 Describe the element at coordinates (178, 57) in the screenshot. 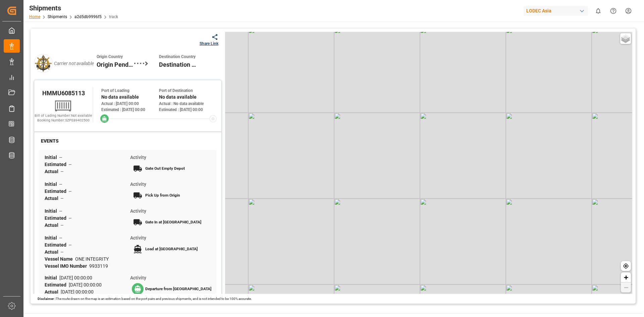

I see `span: Destination Country` at that location.